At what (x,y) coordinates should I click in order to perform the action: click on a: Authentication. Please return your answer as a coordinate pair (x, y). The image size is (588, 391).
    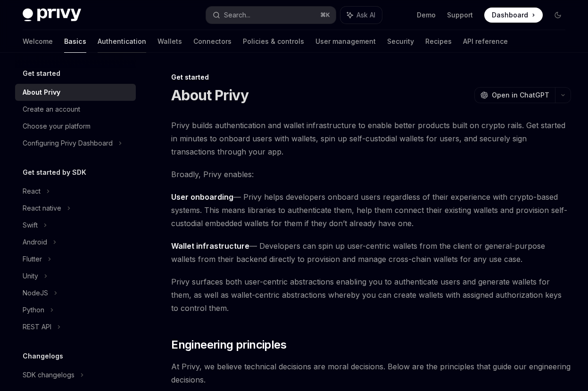
    Looking at the image, I should click on (122, 42).